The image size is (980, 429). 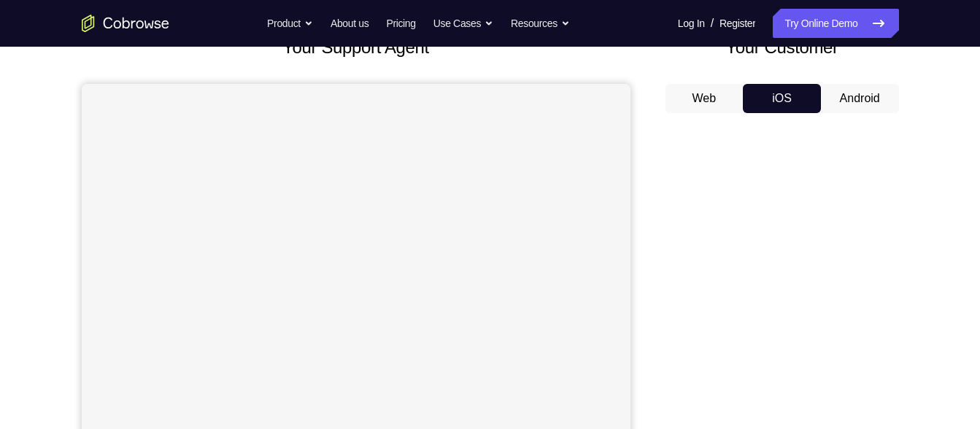 What do you see at coordinates (350, 24) in the screenshot?
I see `a: About us` at bounding box center [350, 24].